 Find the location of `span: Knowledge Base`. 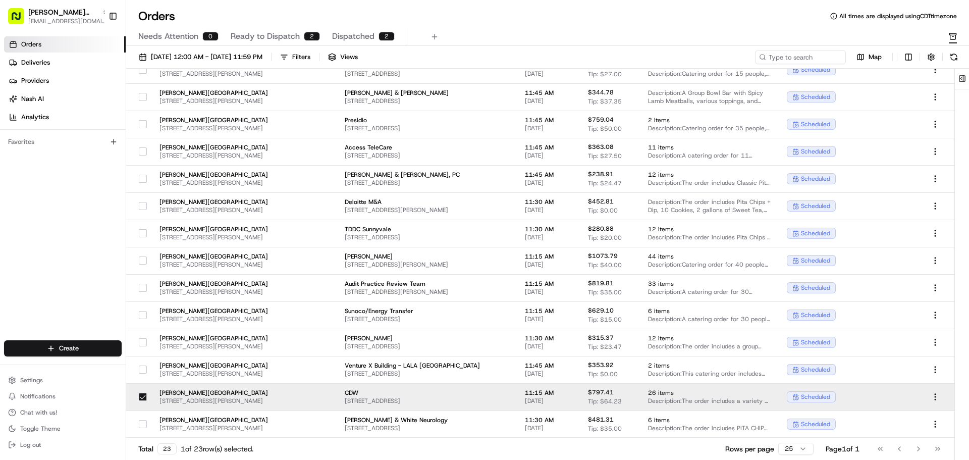

span: Knowledge Base is located at coordinates (48, 231).